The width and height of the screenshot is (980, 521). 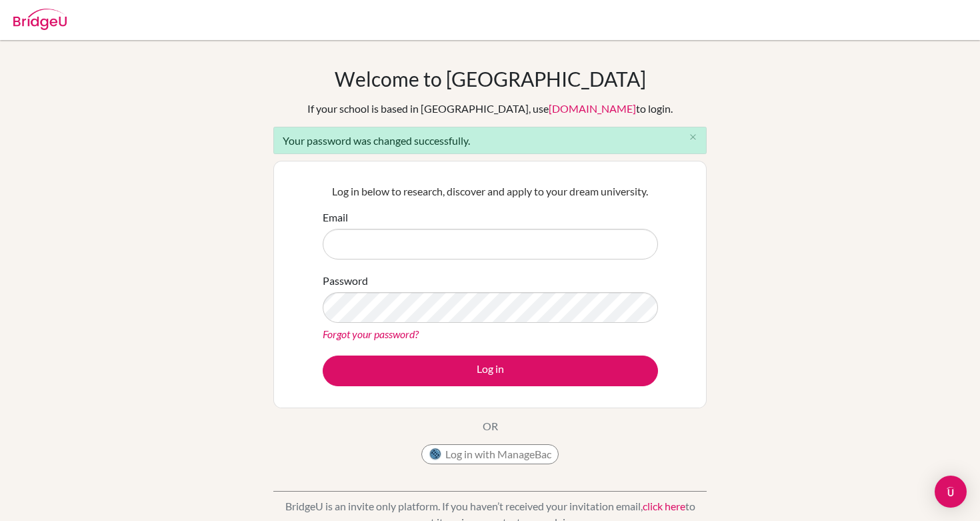 What do you see at coordinates (490, 191) in the screenshot?
I see `p: Log in below to research, discover and apply to your dream university.` at bounding box center [490, 191].